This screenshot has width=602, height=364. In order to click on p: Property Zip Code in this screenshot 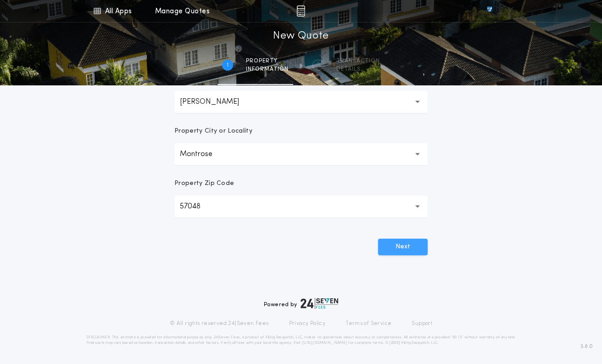, I will do `click(204, 184)`.